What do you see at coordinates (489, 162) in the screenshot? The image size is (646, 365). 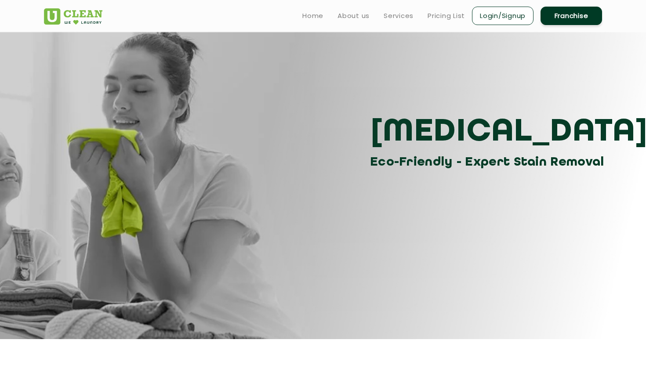 I see `h3: Eco-Friendly - Expert Stain Removal` at bounding box center [489, 162].